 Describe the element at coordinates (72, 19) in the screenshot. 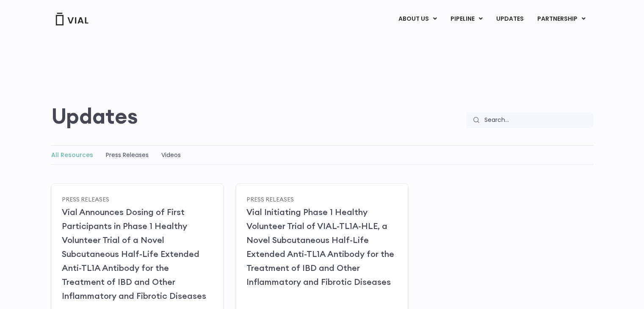

I see `img: Vial Logo` at that location.